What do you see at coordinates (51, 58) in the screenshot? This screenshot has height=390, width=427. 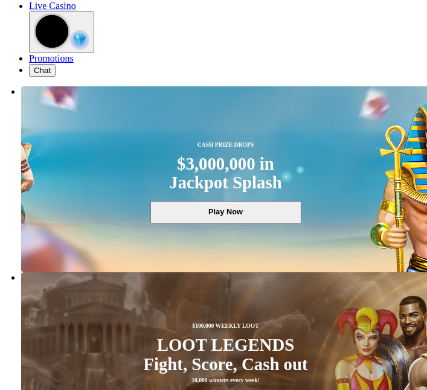 I see `span: Promotions` at bounding box center [51, 58].